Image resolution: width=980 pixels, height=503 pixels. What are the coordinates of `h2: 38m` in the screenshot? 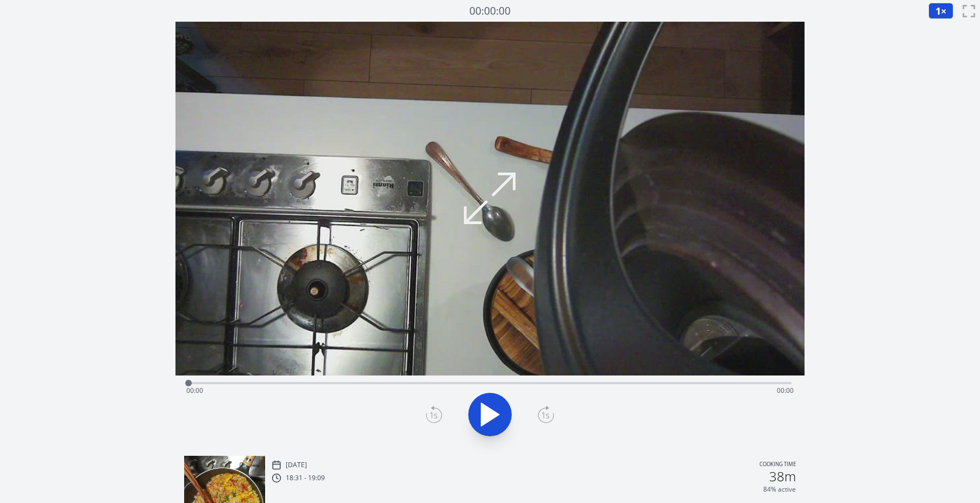 It's located at (783, 477).